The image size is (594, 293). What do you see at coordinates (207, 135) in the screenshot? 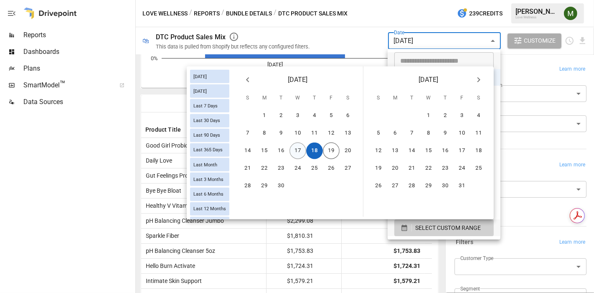
I see `span: Last 90 Days` at bounding box center [207, 135].